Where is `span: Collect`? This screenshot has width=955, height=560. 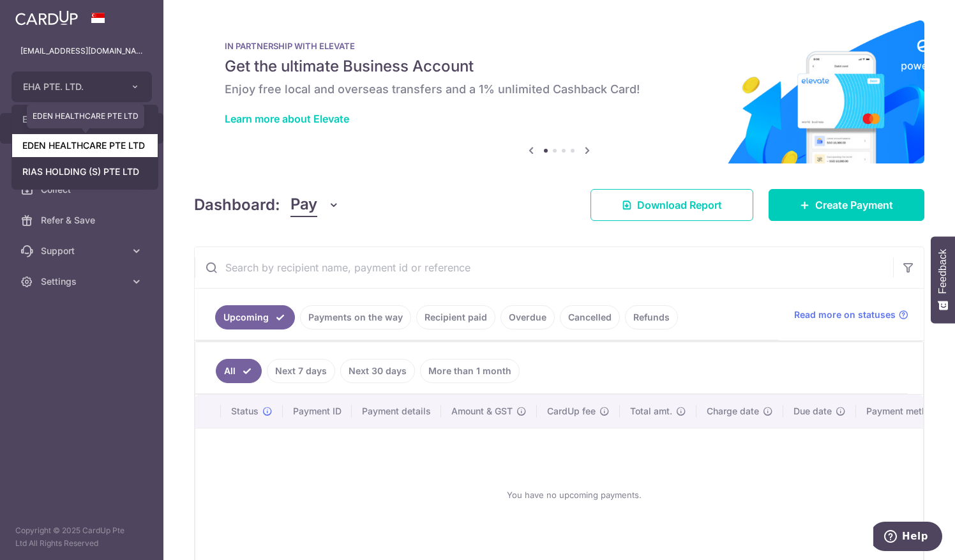
span: Collect is located at coordinates (83, 190).